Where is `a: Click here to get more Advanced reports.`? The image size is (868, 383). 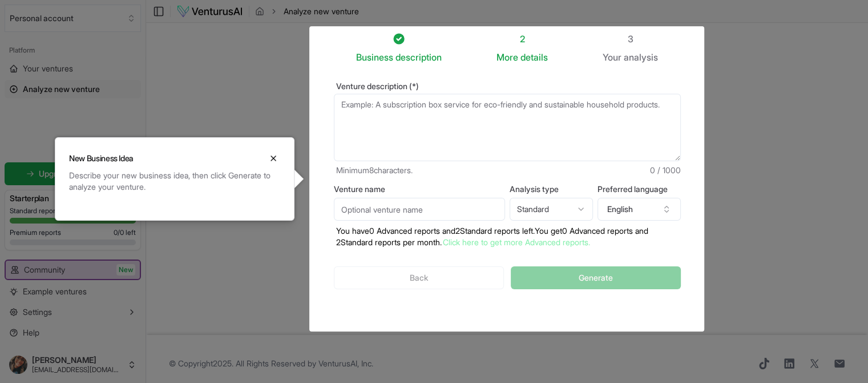 a: Click here to get more Advanced reports. is located at coordinates (516, 242).